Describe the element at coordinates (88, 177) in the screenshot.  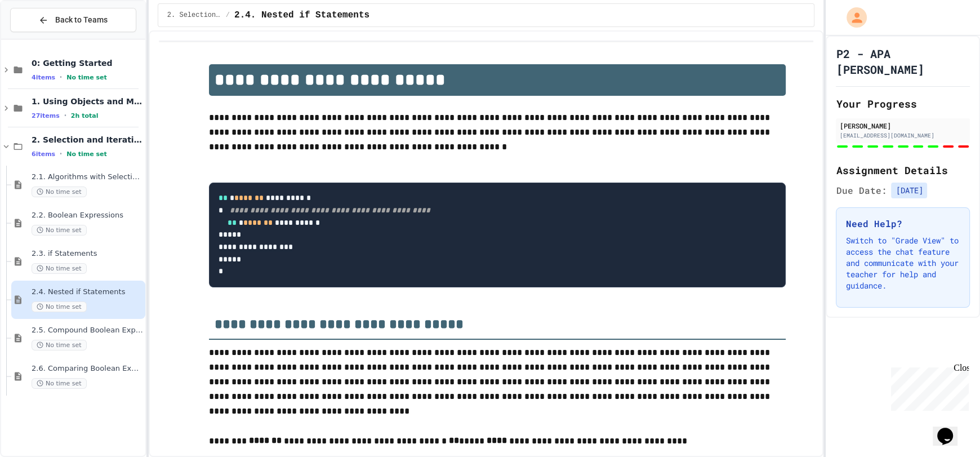
I see `span: 2.1. Algorithms with Selection and Repetition` at that location.